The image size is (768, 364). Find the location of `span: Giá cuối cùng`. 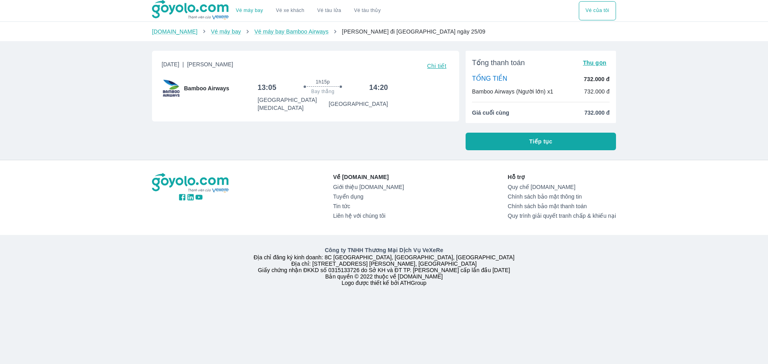

span: Giá cuối cùng is located at coordinates (490, 113).